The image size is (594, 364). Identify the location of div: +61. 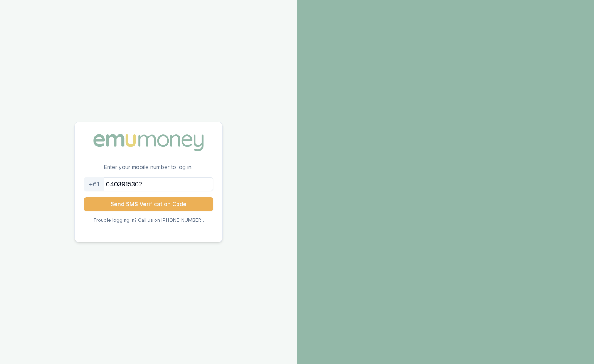
(94, 184).